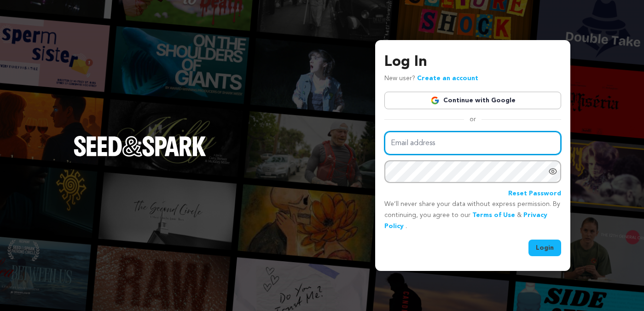 This screenshot has height=311, width=644. What do you see at coordinates (447, 79) in the screenshot?
I see `a: Create an account` at bounding box center [447, 79].